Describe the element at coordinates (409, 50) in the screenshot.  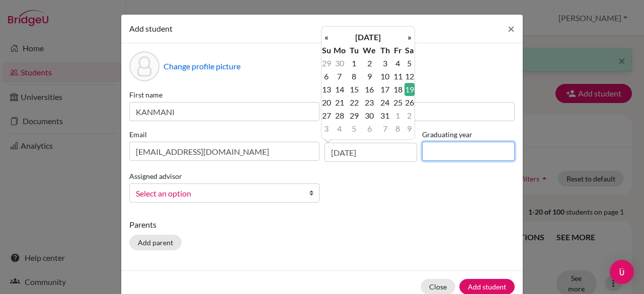
I see `th: Sa` at that location.